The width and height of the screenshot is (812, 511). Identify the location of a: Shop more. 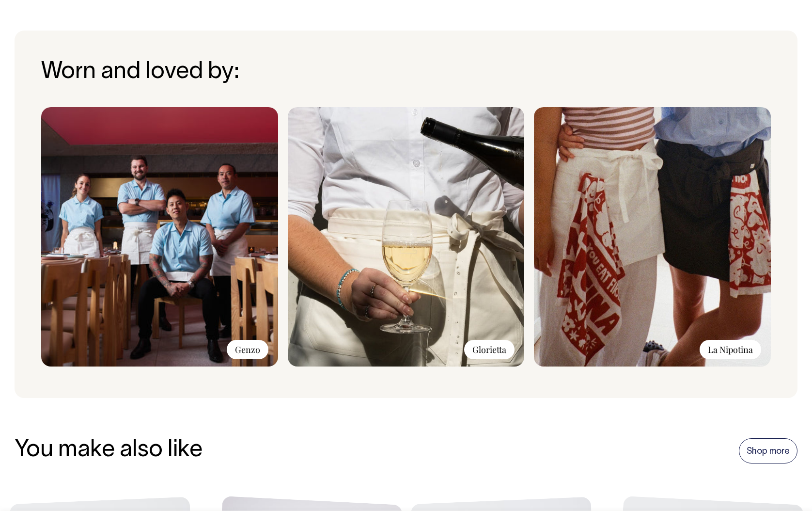
(768, 451).